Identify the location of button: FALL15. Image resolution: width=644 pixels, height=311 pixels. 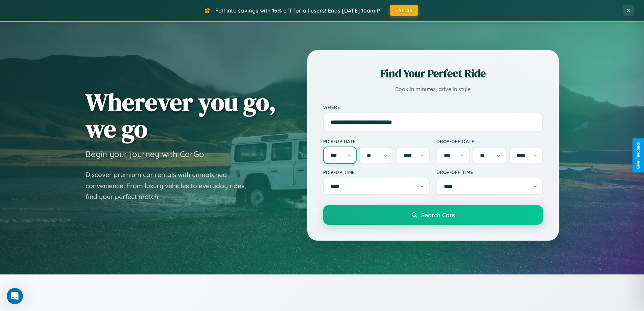
(404, 11).